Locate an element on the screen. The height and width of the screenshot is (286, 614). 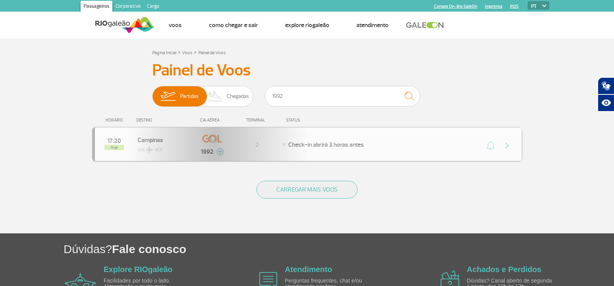
a: Corporativo is located at coordinates (128, 7).